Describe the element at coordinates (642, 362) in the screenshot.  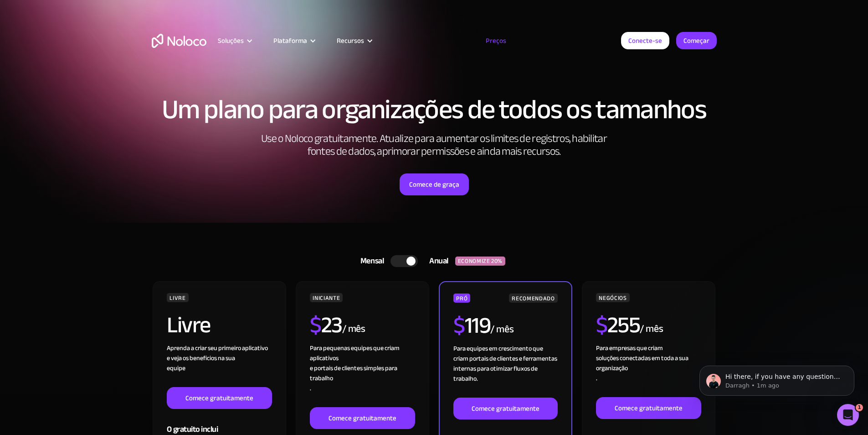
I see `font: soluções conectadas em toda a sua organização` at that location.